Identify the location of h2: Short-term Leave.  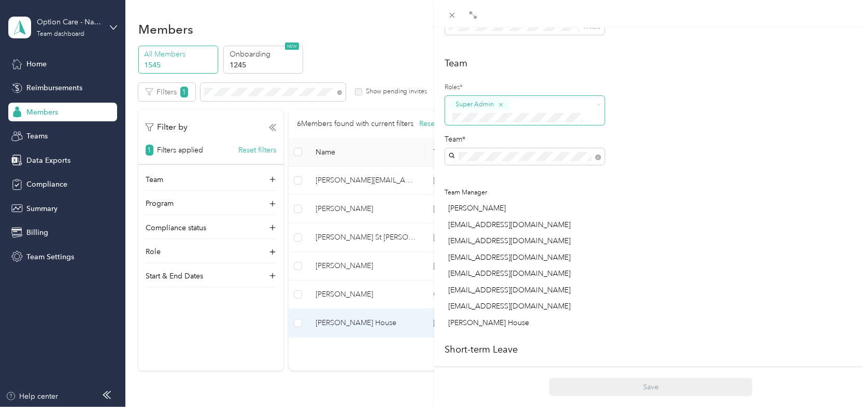
(651, 349).